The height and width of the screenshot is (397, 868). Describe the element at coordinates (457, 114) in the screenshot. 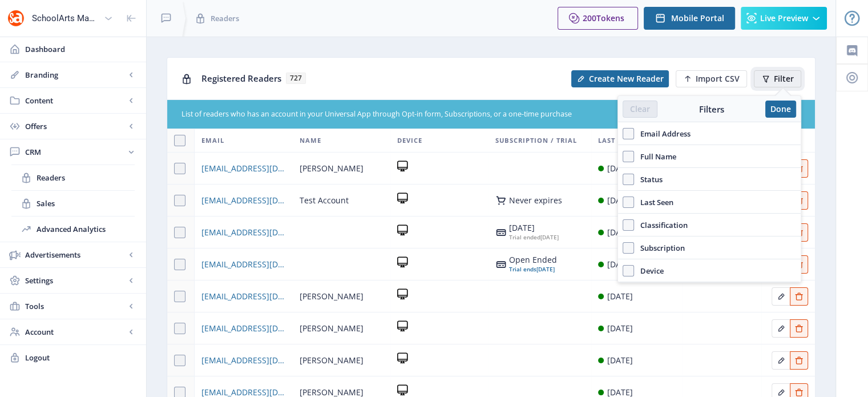

I see `div: List of readers who has an account in your Universal App through Opt-in form, Subscriptions, or a...` at that location.